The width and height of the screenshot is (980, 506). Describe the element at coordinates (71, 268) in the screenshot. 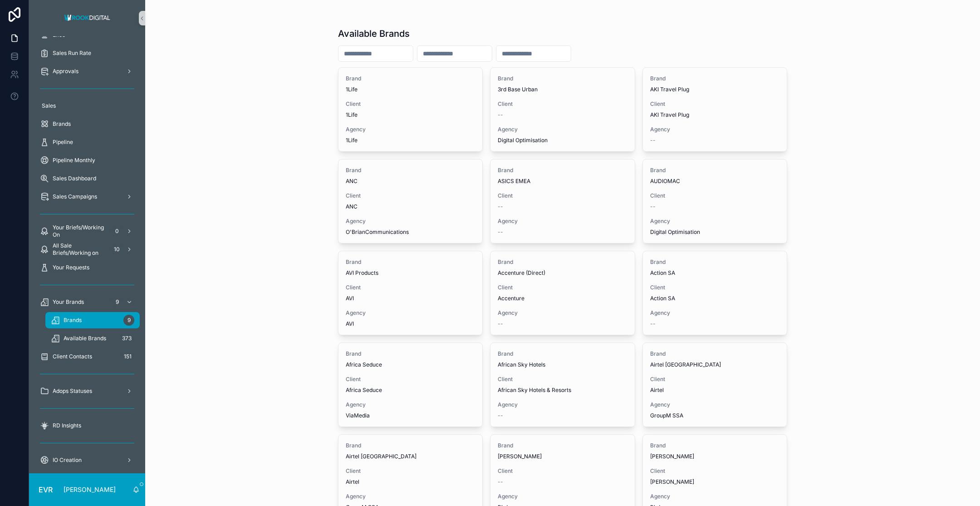

I see `span: Your Requests` at that location.